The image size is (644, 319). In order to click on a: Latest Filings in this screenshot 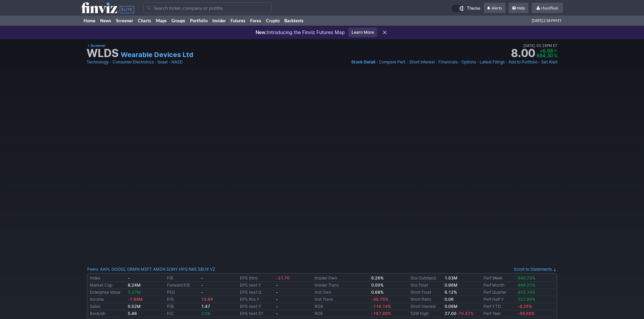, I will do `click(492, 62)`.